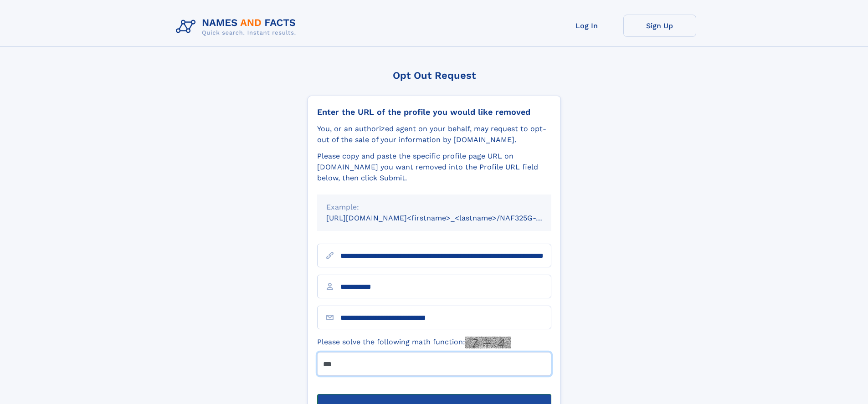 Image resolution: width=868 pixels, height=404 pixels. What do you see at coordinates (414, 342) in the screenshot?
I see `label: Please solve the following math function:` at bounding box center [414, 342].